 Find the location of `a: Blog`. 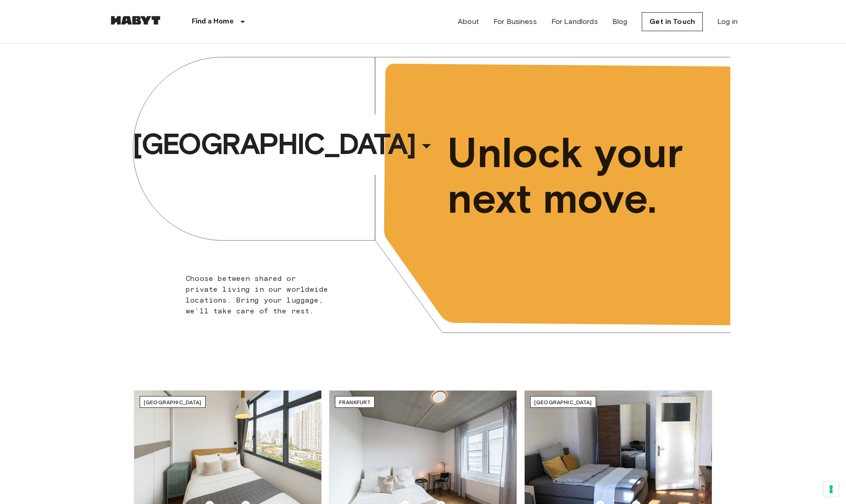

a: Blog is located at coordinates (620, 21).